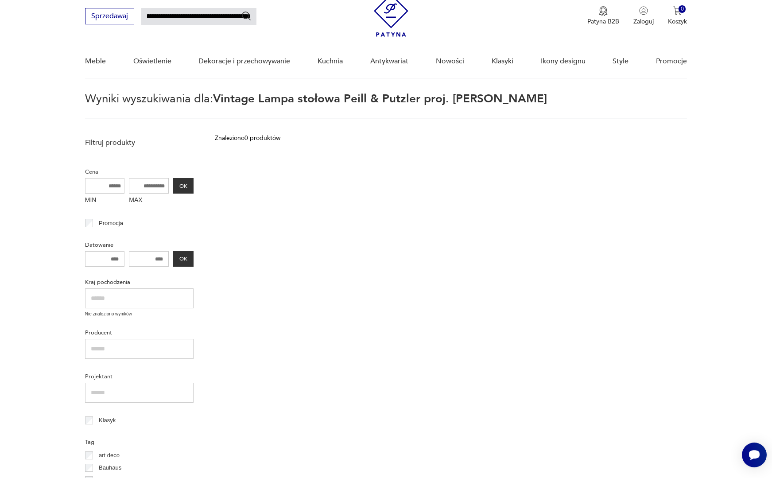 The width and height of the screenshot is (772, 478). I want to click on img: Ikona koszyka, so click(678, 11).